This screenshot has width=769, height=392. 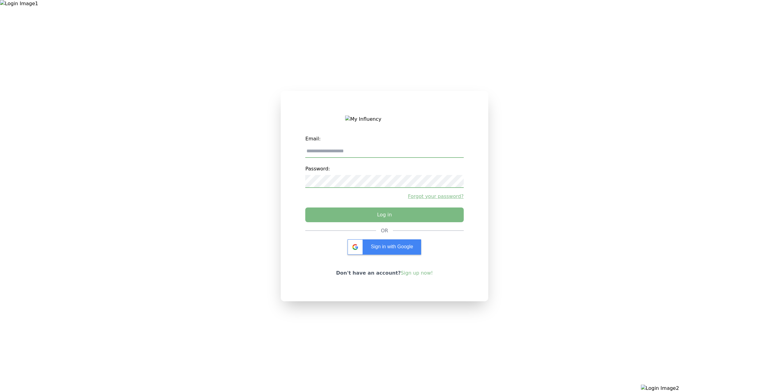 What do you see at coordinates (392, 246) in the screenshot?
I see `span: Sign in with Google` at bounding box center [392, 246].